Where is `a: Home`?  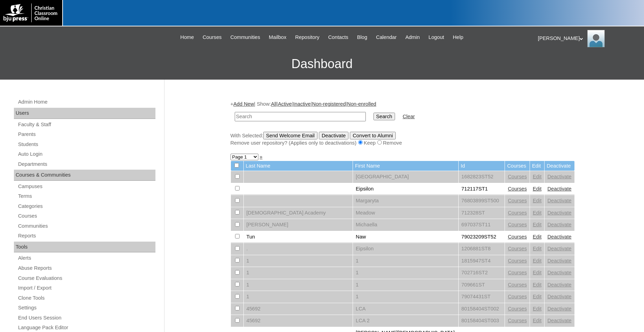
a: Home is located at coordinates (187, 37).